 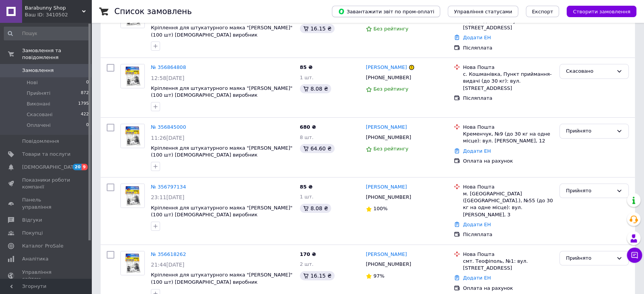 I want to click on span: Прийняті, so click(x=38, y=94).